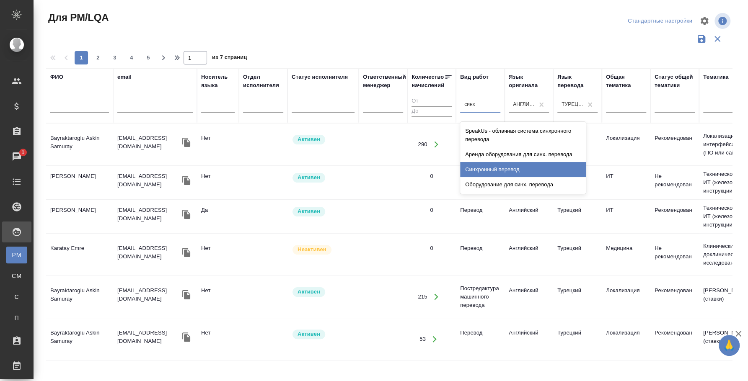 The width and height of the screenshot is (748, 381). What do you see at coordinates (125, 77) in the screenshot?
I see `div: email` at bounding box center [125, 77].